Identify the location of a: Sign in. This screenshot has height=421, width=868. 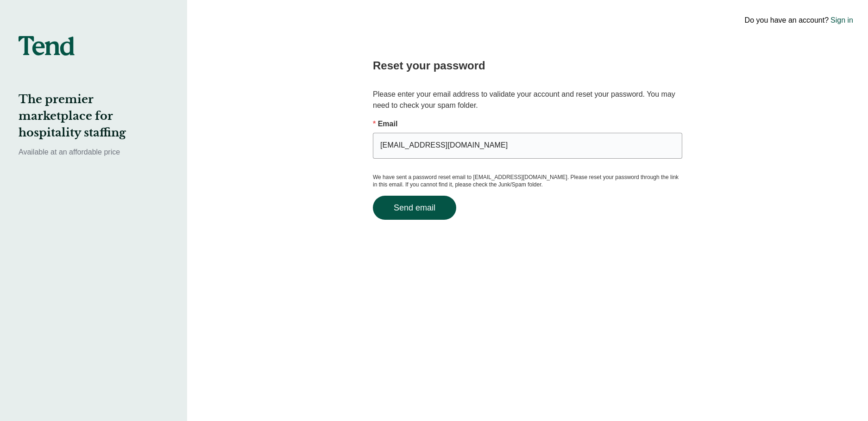
(841, 20).